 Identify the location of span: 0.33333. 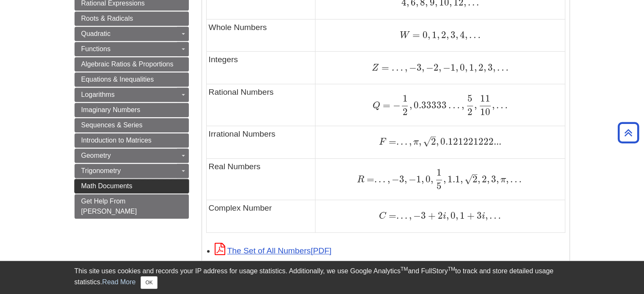
(429, 105).